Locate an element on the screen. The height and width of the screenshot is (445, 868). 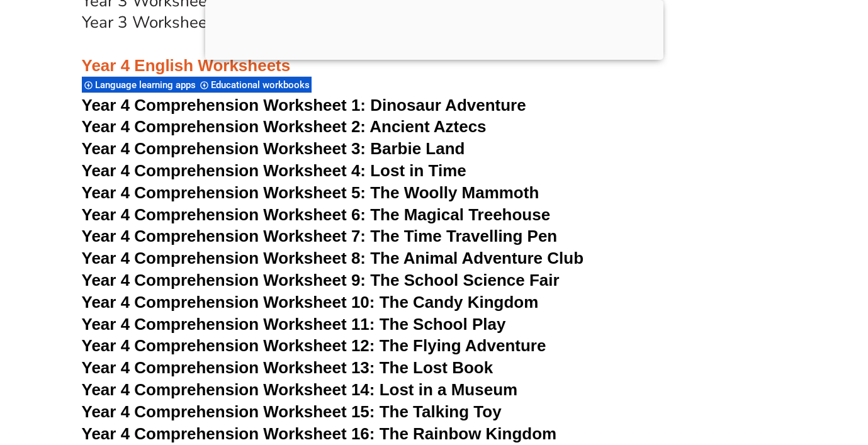
a: Year 4 Comprehension Worksheet 15: The Talking Toy is located at coordinates (291, 412).